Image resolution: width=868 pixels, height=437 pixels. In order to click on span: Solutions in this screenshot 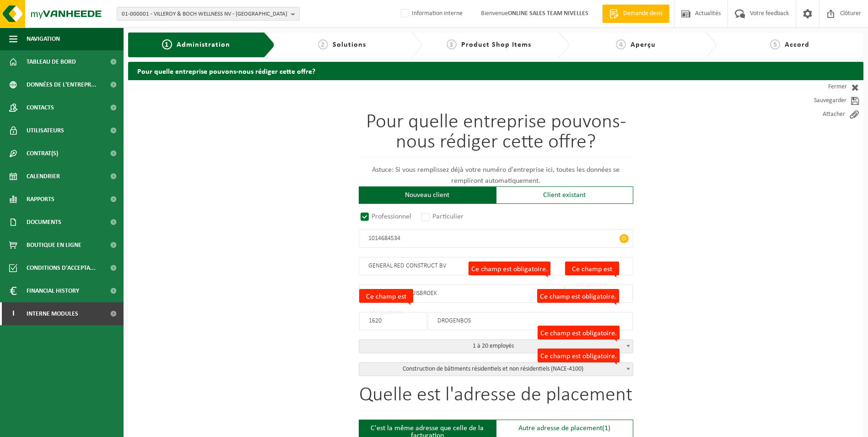, I will do `click(349, 45)`.